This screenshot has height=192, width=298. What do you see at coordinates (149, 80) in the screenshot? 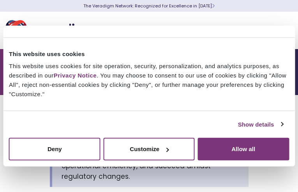
I see `div: This website uses cookies for site operation, security, personalization, and analytics purposes, ...` at bounding box center [149, 80].